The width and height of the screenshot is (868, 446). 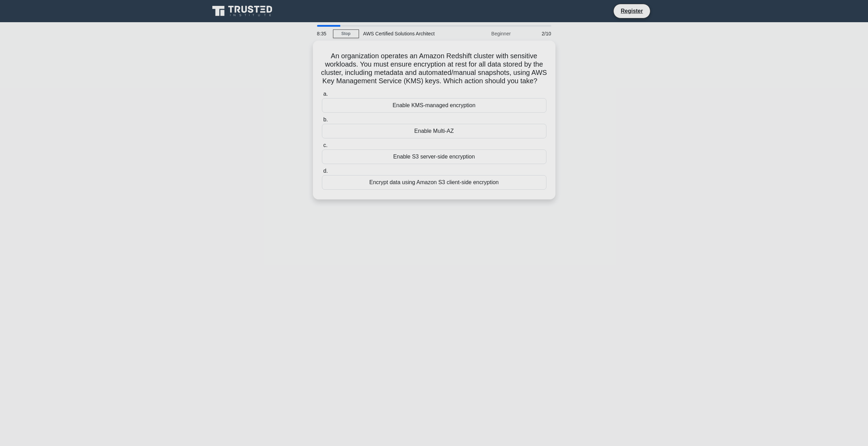 What do you see at coordinates (346, 34) in the screenshot?
I see `a: Stop` at bounding box center [346, 34].